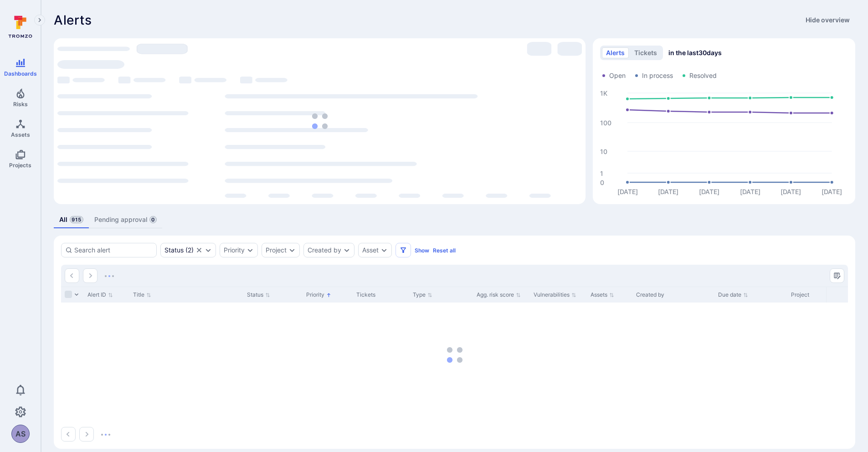 This screenshot has height=452, width=868. What do you see at coordinates (604, 93) in the screenshot?
I see `text: 1K` at bounding box center [604, 93].